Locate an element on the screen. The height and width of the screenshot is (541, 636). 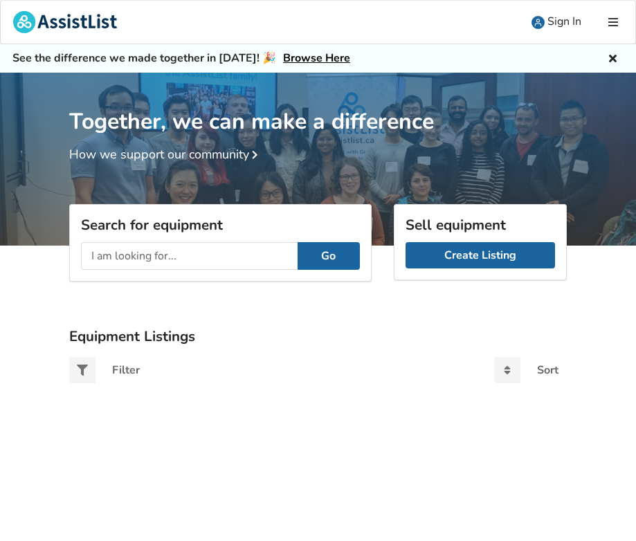
a: Create Listing is located at coordinates (480, 255).